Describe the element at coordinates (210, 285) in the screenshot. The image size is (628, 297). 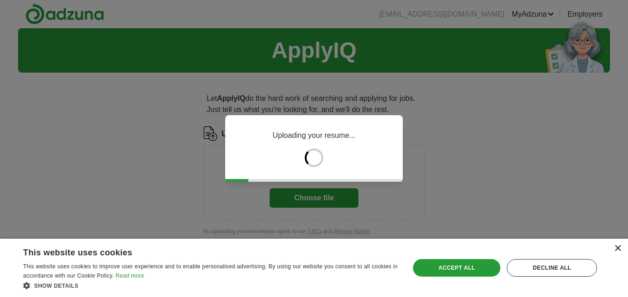
I see `div: Show details` at that location.